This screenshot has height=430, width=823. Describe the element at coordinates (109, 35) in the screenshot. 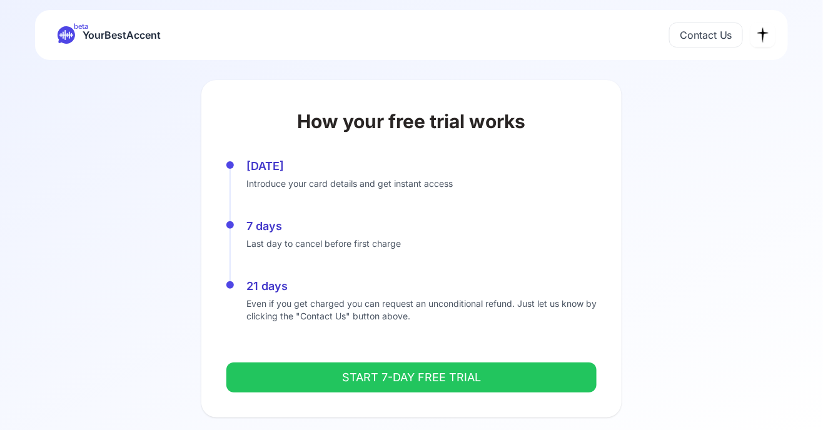

I see `a: betaYourBestAccent` at that location.